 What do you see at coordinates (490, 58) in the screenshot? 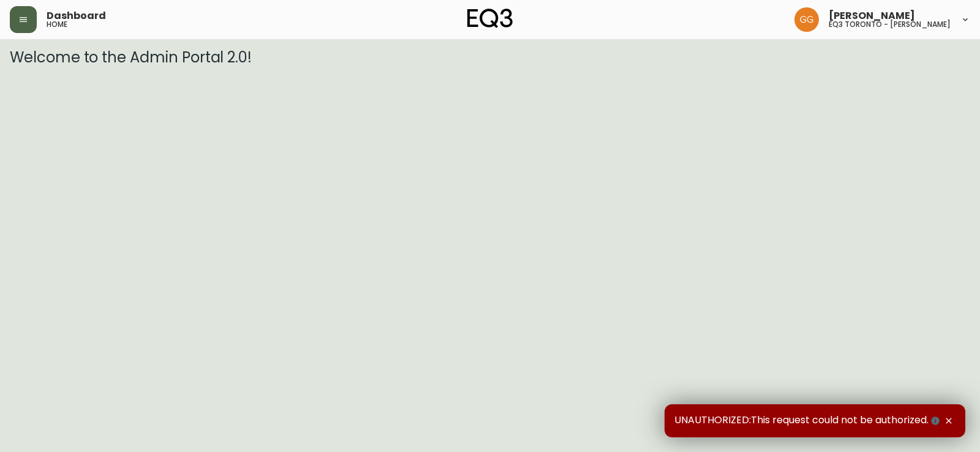
I see `h3: Welcome to the Admin Portal 2.0!` at bounding box center [490, 58].